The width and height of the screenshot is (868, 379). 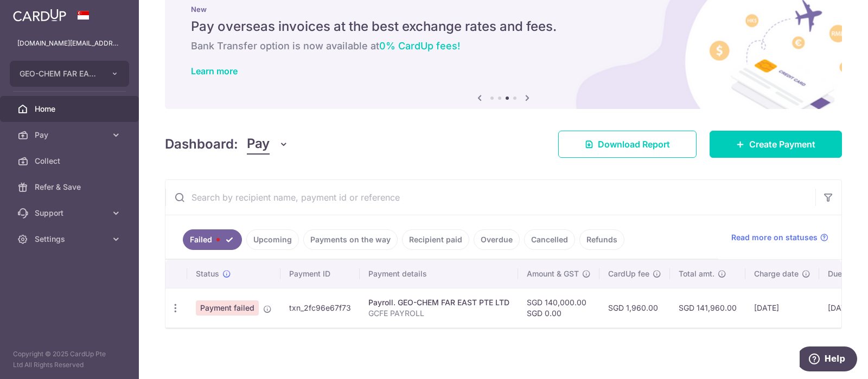 I want to click on span: Status, so click(x=207, y=274).